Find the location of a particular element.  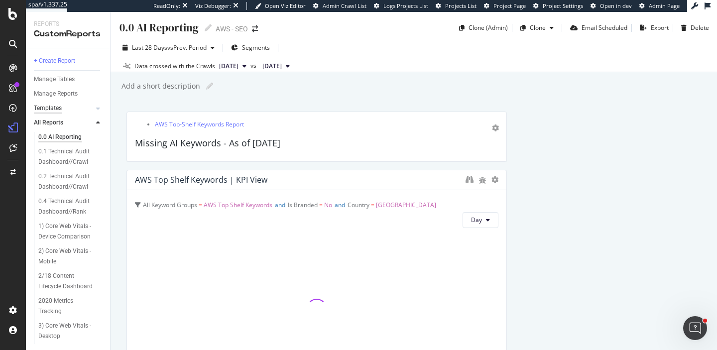

div: All Reports is located at coordinates (48, 123).